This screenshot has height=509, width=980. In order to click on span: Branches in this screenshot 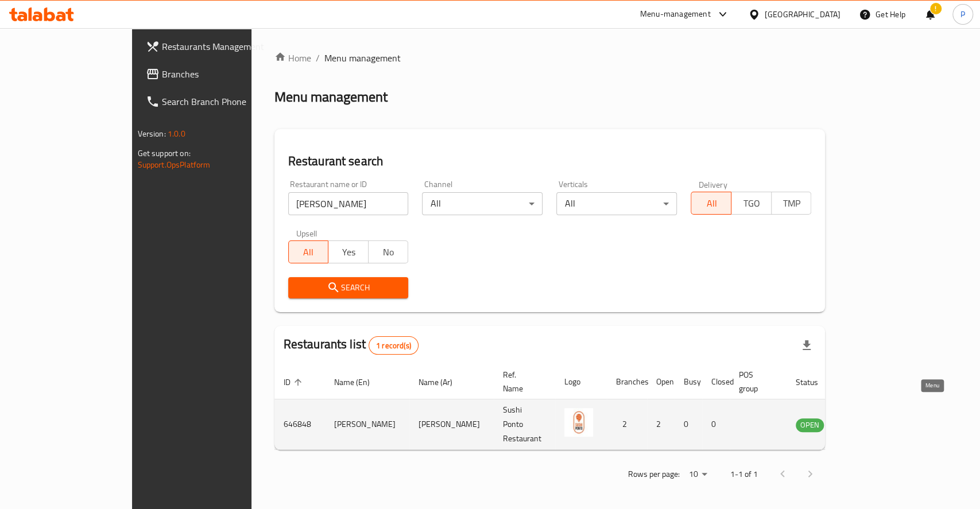, I will do `click(224, 74)`.